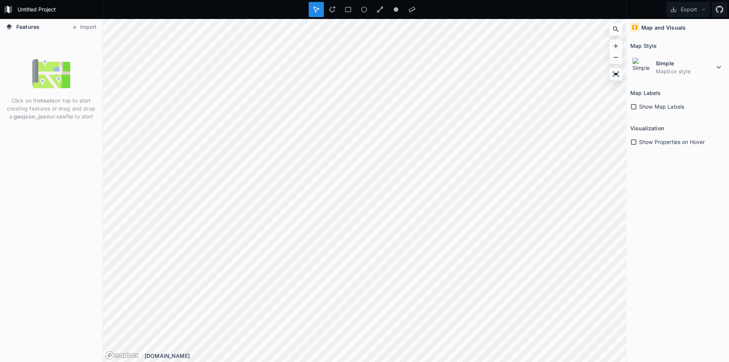  Describe the element at coordinates (642, 67) in the screenshot. I see `img: Simple` at that location.